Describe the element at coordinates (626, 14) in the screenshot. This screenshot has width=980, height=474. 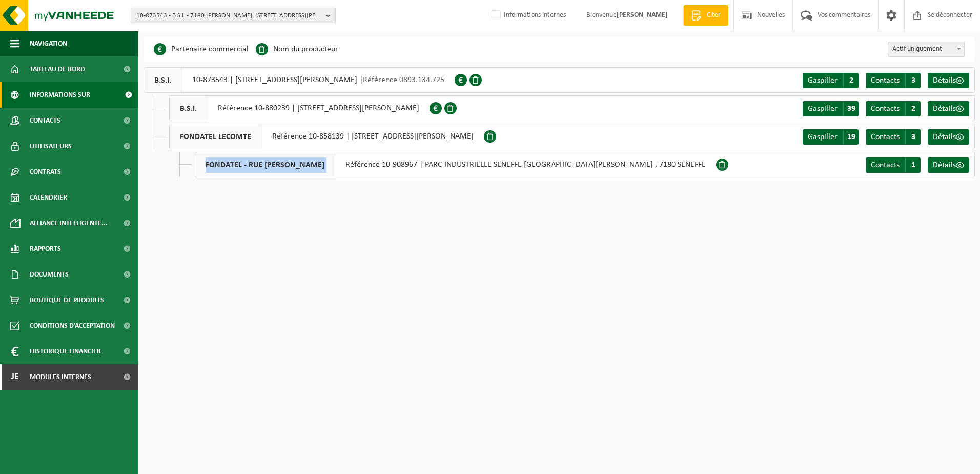
I see `font: Bienvenue` at that location.